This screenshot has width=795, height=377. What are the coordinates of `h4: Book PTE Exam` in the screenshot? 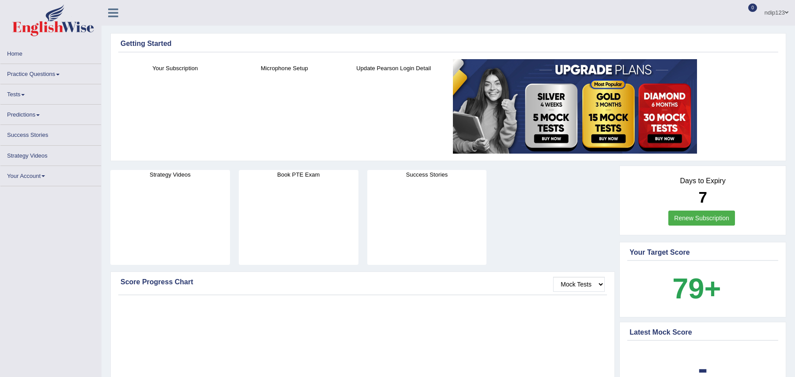 It's located at (298, 174).